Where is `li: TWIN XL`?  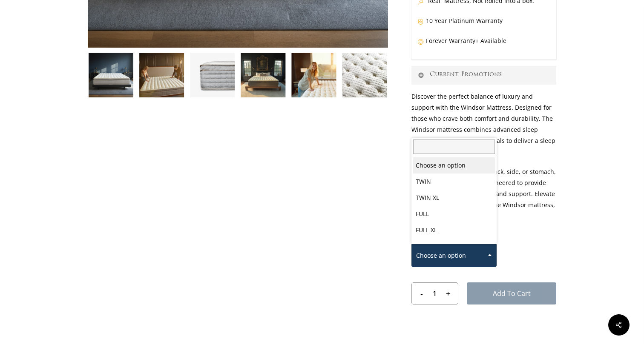
li: TWIN XL is located at coordinates (454, 198).